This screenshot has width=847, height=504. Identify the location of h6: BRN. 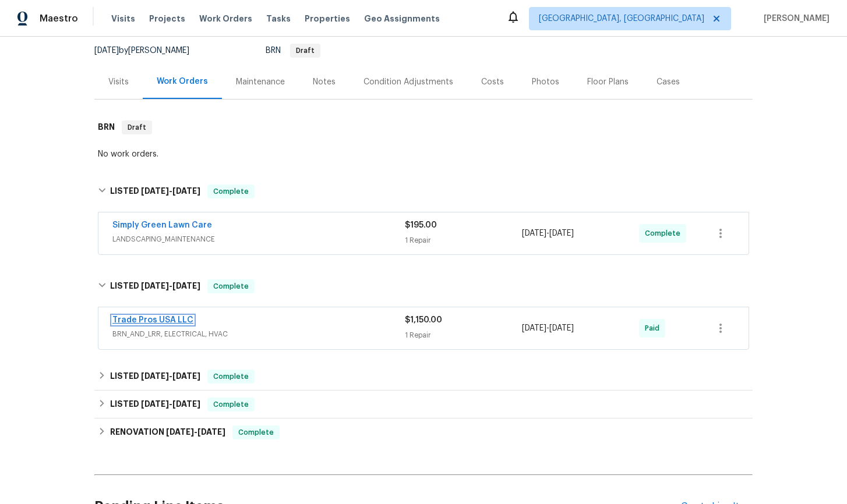
(106, 128).